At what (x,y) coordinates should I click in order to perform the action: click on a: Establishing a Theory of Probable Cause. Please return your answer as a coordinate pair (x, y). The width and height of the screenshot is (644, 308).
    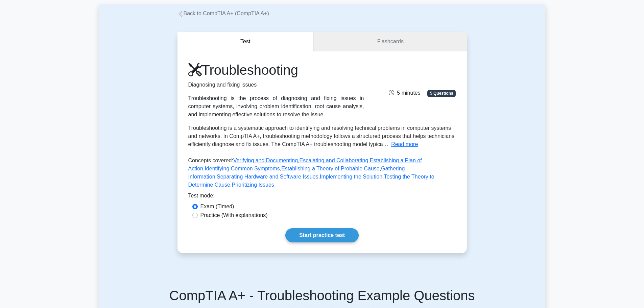
    Looking at the image, I should click on (331, 168).